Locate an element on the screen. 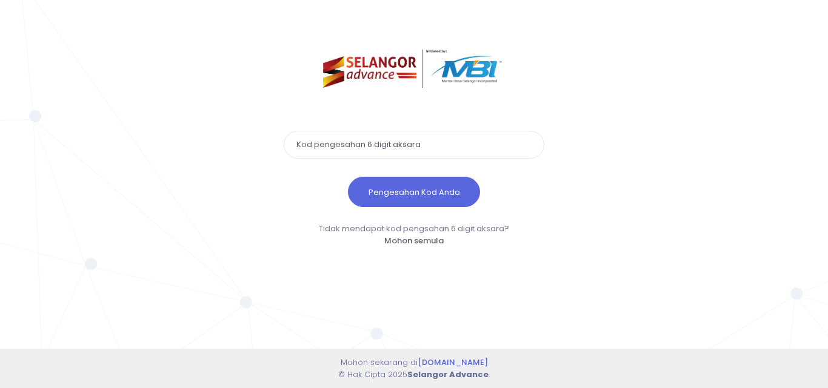 Image resolution: width=828 pixels, height=388 pixels. a: Mohon semula is located at coordinates (414, 241).